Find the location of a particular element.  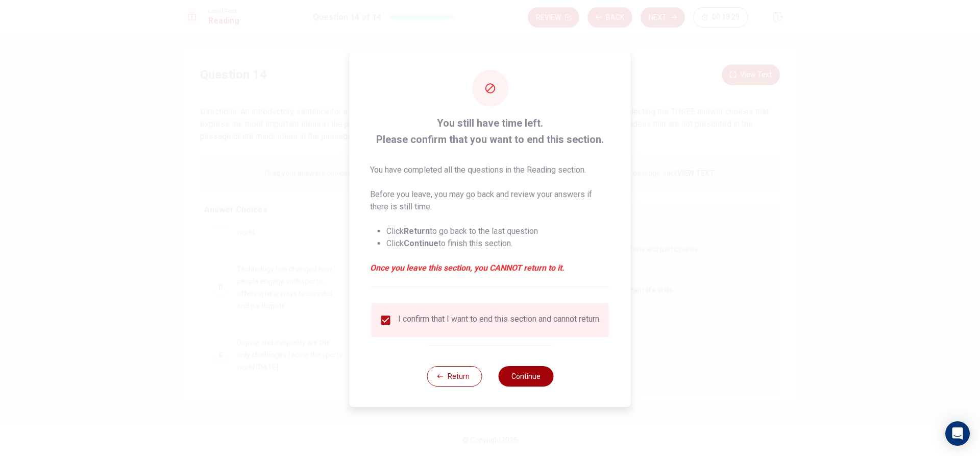

span: You still have time left. Please confirm that you want to end this section. is located at coordinates (490, 132).